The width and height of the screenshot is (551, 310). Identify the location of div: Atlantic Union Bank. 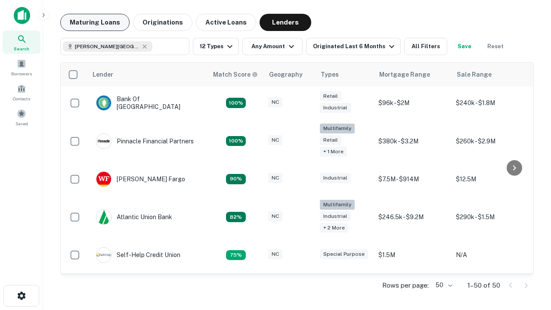
(134, 217).